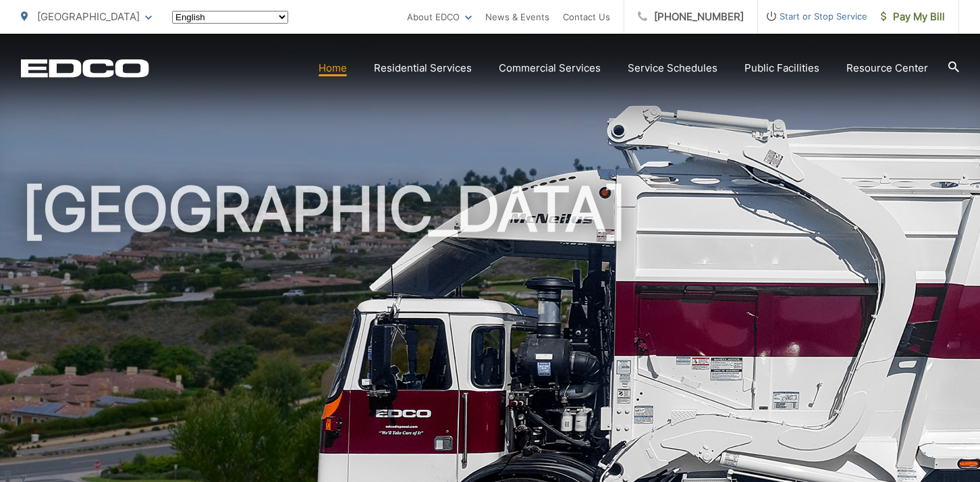 The width and height of the screenshot is (980, 482). What do you see at coordinates (887, 68) in the screenshot?
I see `a: Resource Center` at bounding box center [887, 68].